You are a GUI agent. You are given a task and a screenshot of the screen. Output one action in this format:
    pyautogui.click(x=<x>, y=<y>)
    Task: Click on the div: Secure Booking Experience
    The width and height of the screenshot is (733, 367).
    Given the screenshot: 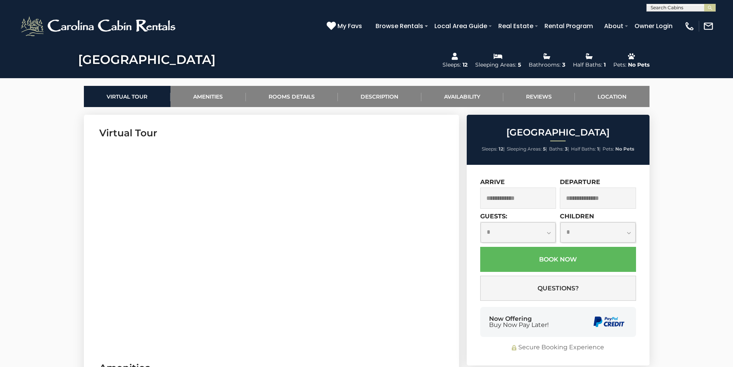 What is the action you would take?
    pyautogui.click(x=558, y=347)
    